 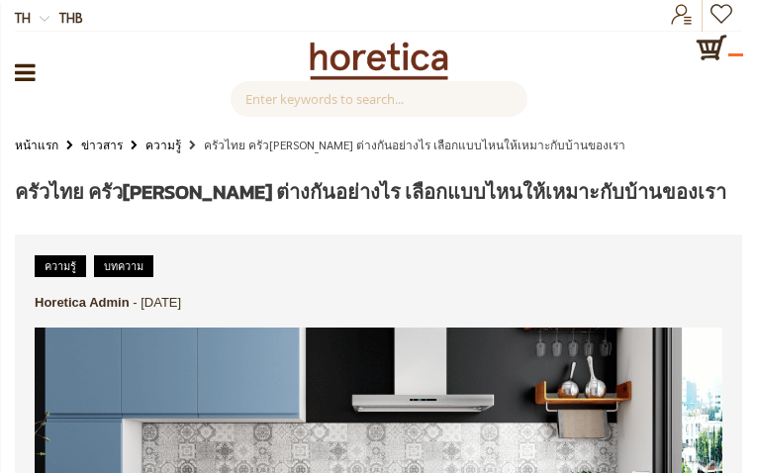 I want to click on a: บทความ, so click(x=124, y=266).